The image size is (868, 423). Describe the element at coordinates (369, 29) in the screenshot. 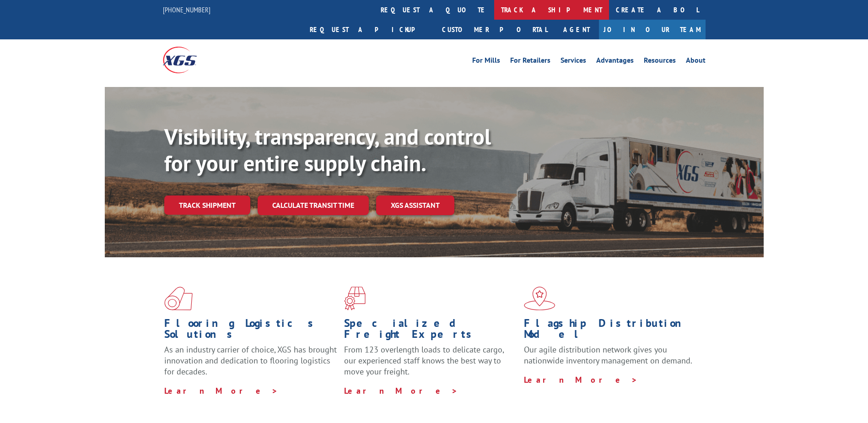

I see `a: Request a pickup` at that location.